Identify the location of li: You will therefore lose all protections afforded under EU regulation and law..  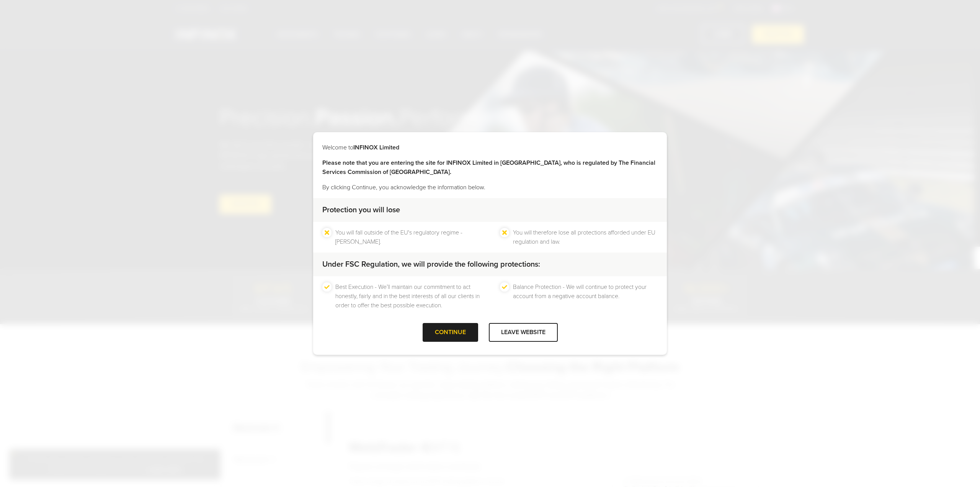
(585, 237).